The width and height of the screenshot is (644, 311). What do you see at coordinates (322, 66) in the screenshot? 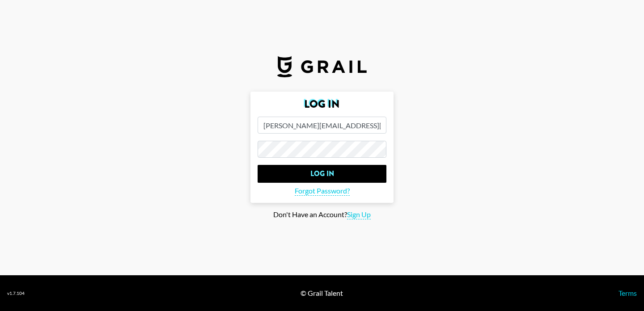
I see `img: Grail Talent Logo` at bounding box center [322, 66].